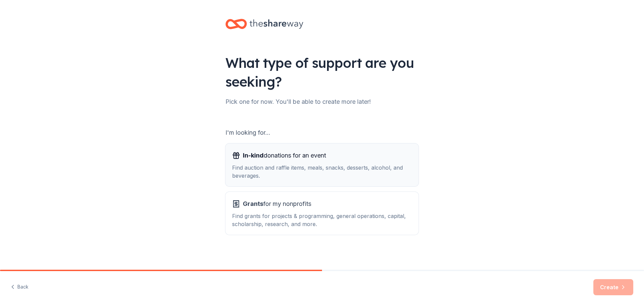  I want to click on button: Grantsfor my nonprofitsFind grants for projects & programming, general operations, capital, schol..., so click(322, 213).